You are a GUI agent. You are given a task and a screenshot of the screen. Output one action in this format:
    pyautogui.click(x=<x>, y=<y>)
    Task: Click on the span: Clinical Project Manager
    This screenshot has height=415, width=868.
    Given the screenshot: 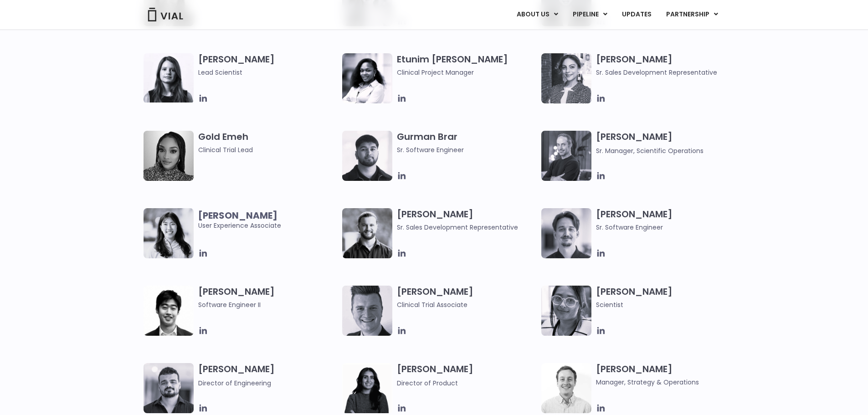 What is the action you would take?
    pyautogui.click(x=466, y=72)
    